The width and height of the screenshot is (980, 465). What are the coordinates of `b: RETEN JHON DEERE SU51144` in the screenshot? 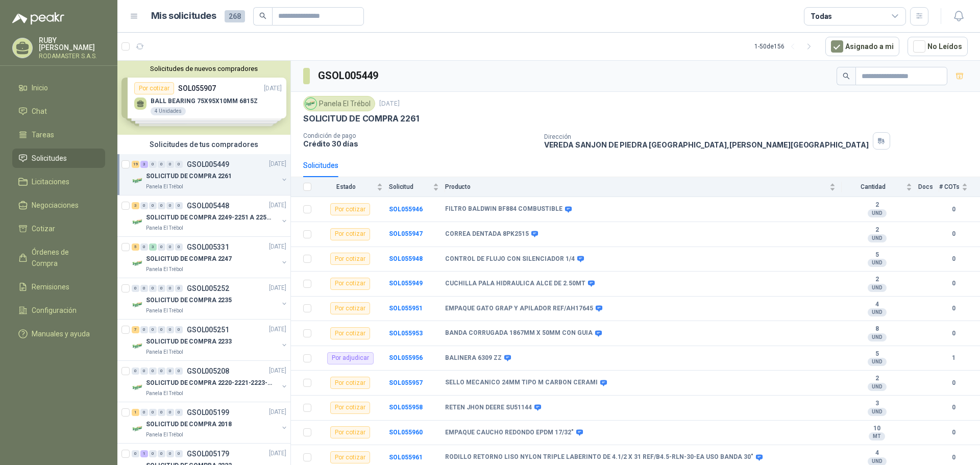 It's located at (489, 408).